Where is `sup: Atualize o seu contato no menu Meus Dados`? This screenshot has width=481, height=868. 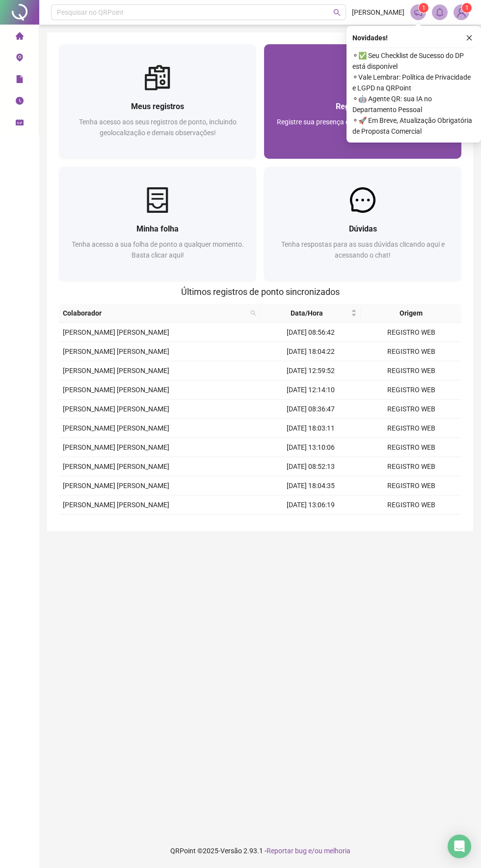
sup: Atualize o seu contato no menu Meus Dados is located at coordinates (467, 8).